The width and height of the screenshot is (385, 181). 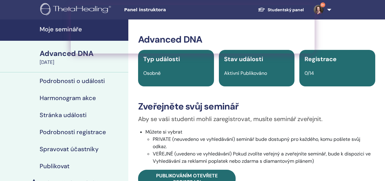 I want to click on li: PRIVATE (neuvedeno ve vyhledávání) seminář bude dostupný pro každého, komu pošlete svůj odkaz., so click(x=264, y=143).